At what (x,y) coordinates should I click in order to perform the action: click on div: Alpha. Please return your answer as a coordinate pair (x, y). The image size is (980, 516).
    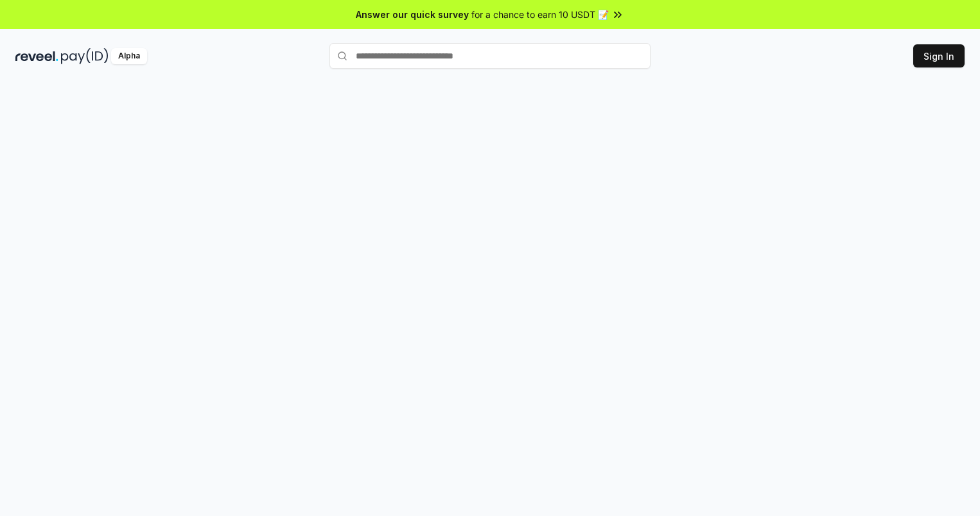
    Looking at the image, I should click on (129, 56).